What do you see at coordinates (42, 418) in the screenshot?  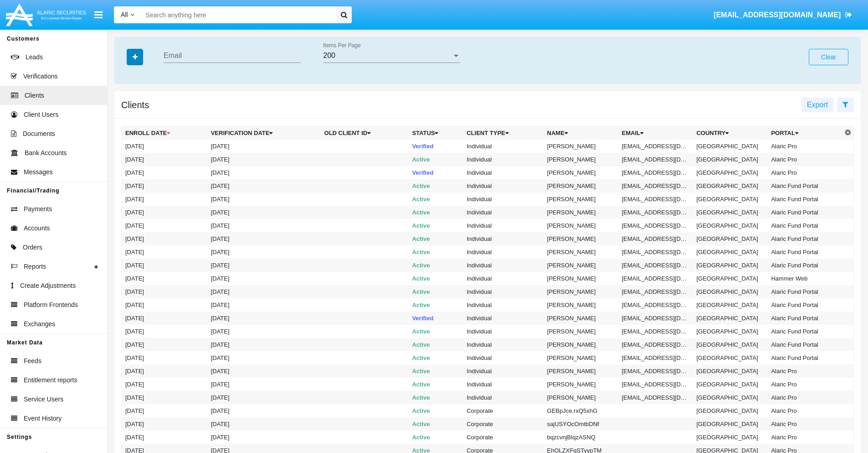 I see `span: Event History` at bounding box center [42, 418].